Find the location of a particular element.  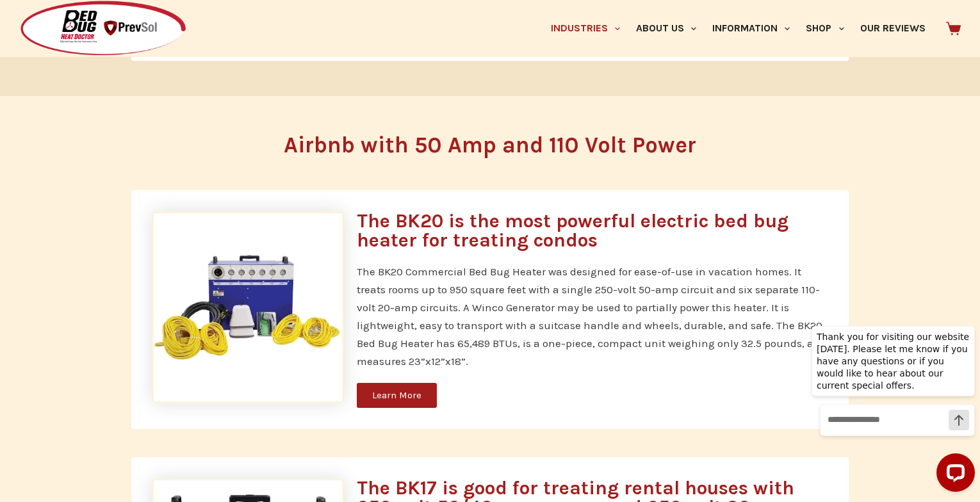

a: Learn More is located at coordinates (396, 395).